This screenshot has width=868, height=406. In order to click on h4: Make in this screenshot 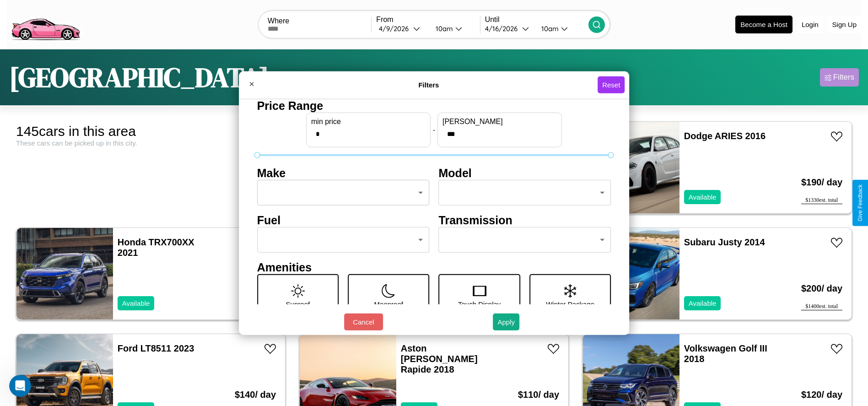, I will do `click(343, 172)`.